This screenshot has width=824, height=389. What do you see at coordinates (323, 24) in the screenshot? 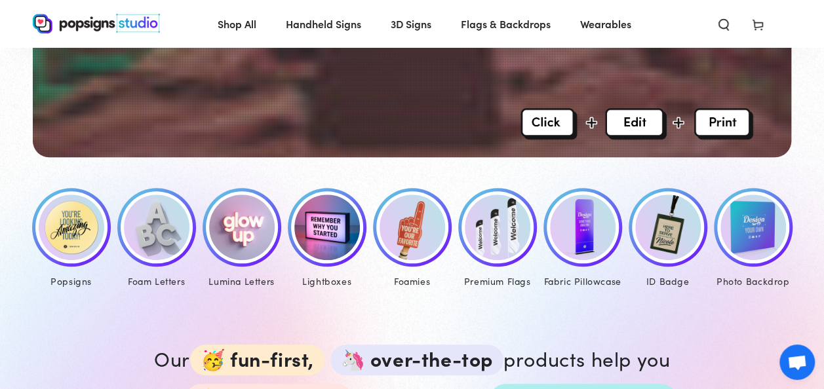
I see `a: Handheld Signs` at bounding box center [323, 24].